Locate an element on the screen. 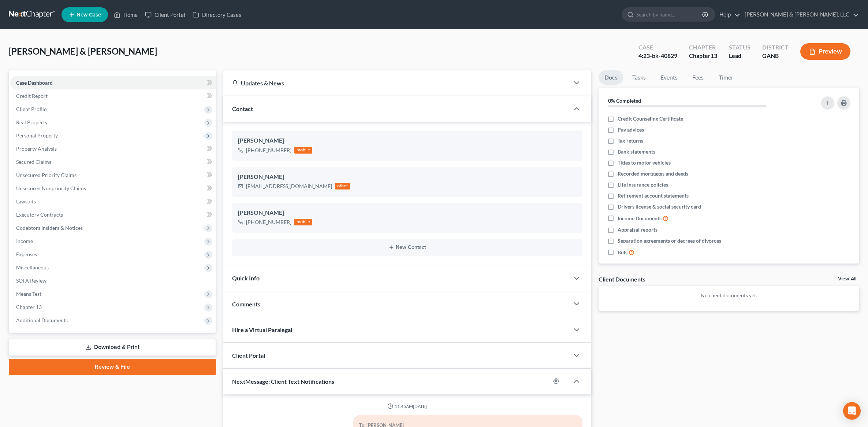 The image size is (868, 427). div: 4:23-bk-40829 is located at coordinates (658, 56).